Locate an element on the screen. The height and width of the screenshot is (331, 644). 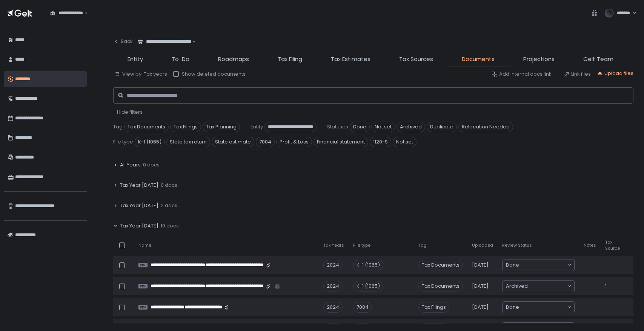
span: 2 docs is located at coordinates (169, 206).